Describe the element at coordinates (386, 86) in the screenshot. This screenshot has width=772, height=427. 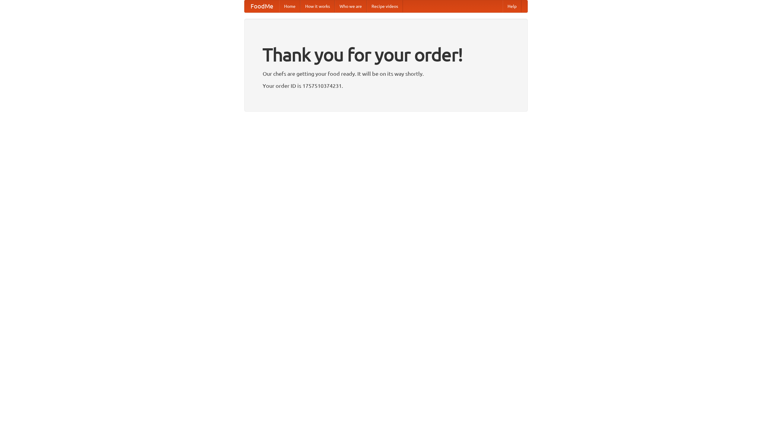
I see `p: Your order ID is 1757510374231.` at that location.